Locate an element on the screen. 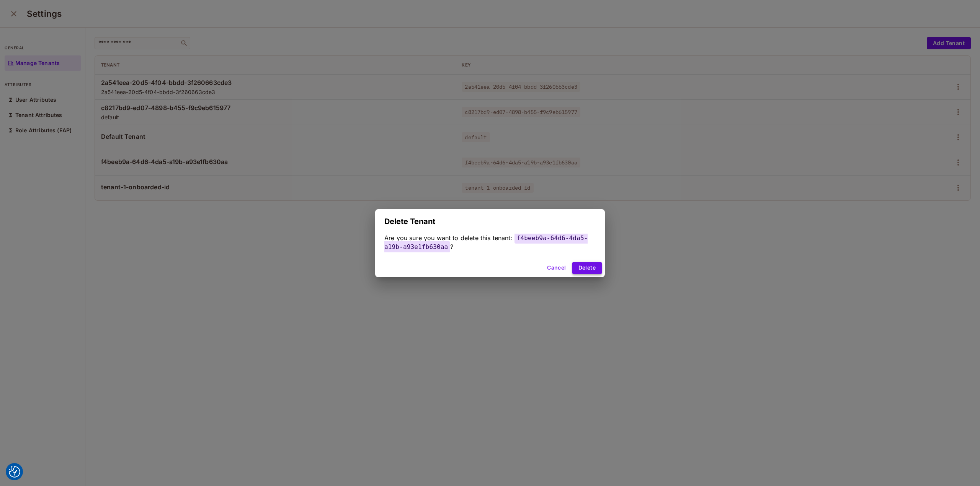 This screenshot has height=486, width=980. img: Revisit consent button is located at coordinates (15, 472).